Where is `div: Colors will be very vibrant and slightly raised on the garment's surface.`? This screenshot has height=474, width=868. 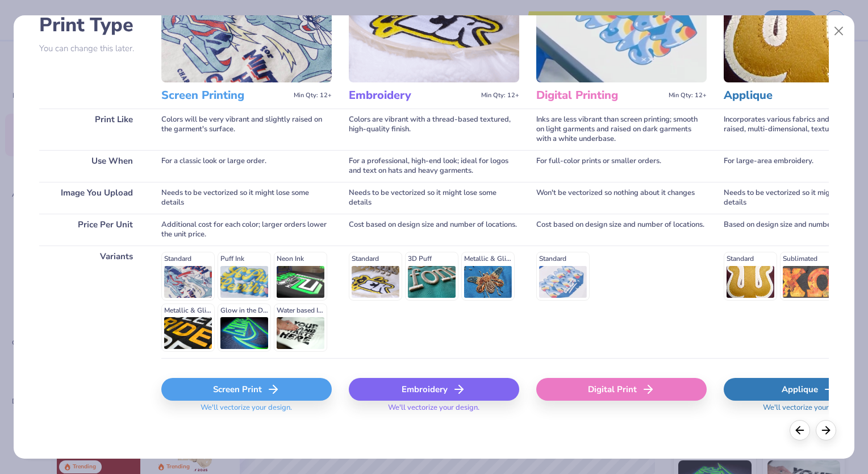
div: Colors will be very vibrant and slightly raised on the garment's surface. is located at coordinates (246, 129).